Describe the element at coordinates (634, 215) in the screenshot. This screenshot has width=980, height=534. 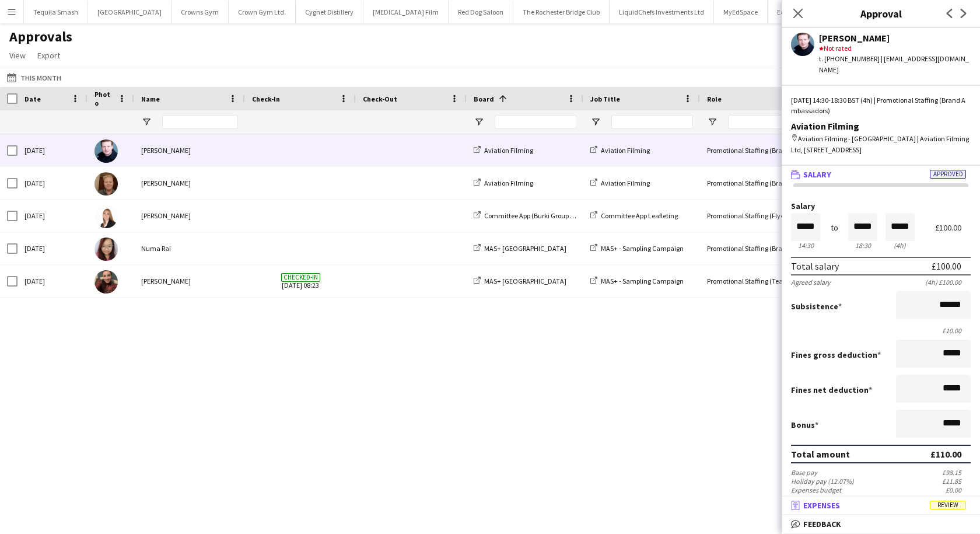
I see `a: Committee App Leafleting` at that location.